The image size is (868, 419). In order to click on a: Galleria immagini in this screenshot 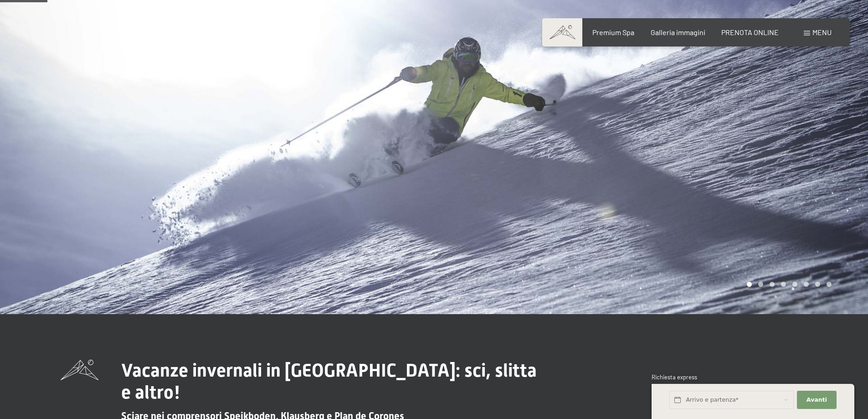, I will do `click(678, 32)`.